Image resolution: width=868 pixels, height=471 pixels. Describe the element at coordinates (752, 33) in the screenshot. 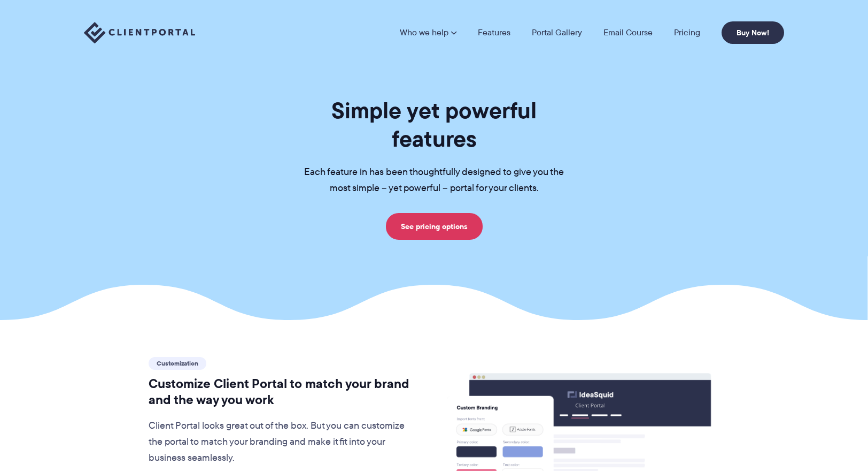

I see `a: Buy Now!` at that location.